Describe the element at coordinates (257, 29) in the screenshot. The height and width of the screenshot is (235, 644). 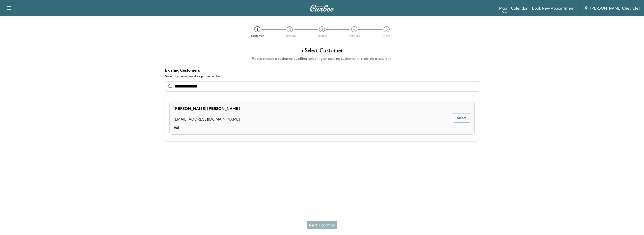
I see `div: 1` at that location.